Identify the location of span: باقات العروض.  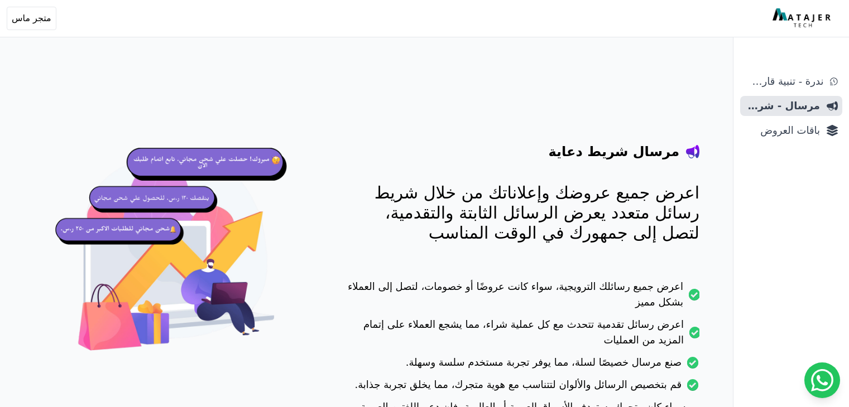
(782, 131).